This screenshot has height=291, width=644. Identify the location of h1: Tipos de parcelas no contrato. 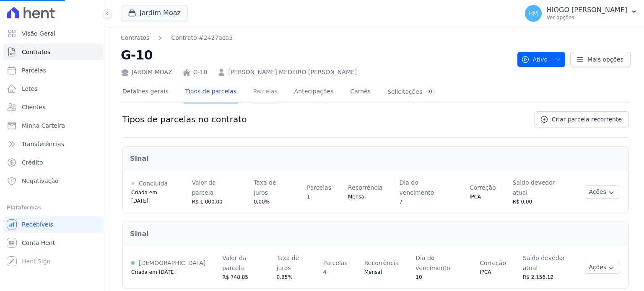
(185, 119).